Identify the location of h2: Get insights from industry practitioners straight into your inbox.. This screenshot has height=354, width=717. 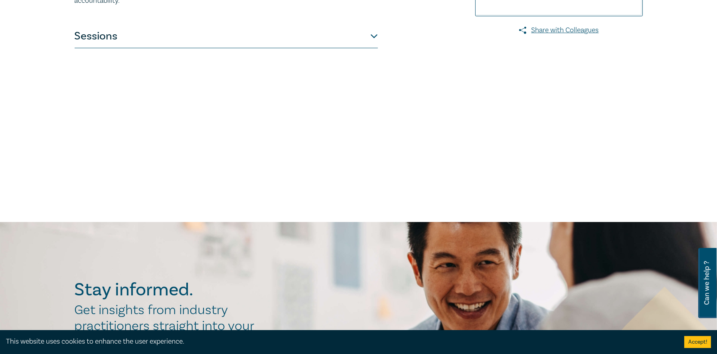
(169, 326).